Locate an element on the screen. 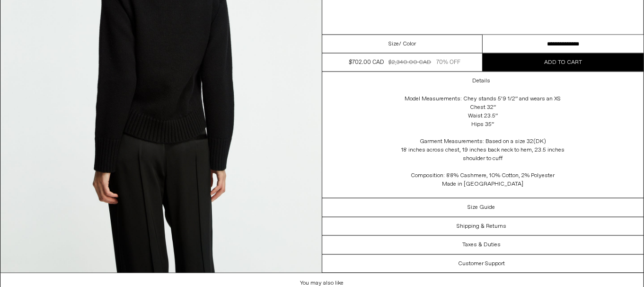 This screenshot has height=287, width=644. h3: Customer Support is located at coordinates (482, 264).